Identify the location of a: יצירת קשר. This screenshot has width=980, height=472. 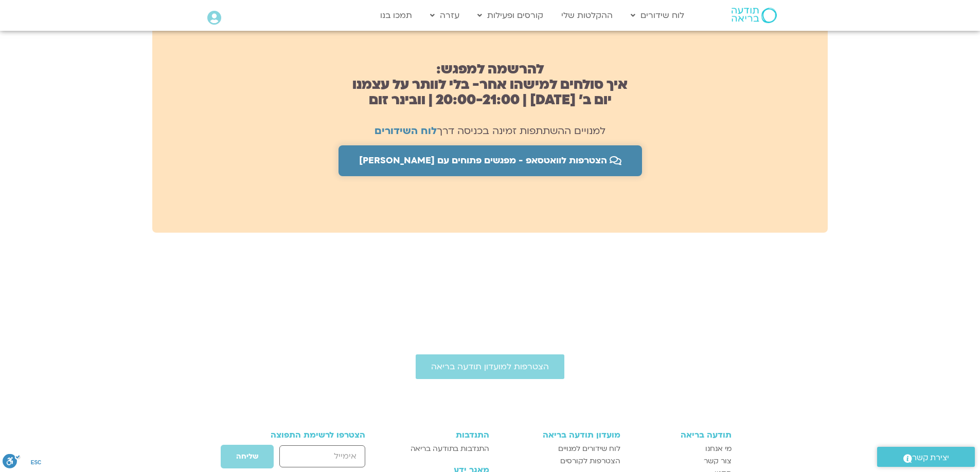
(926, 457).